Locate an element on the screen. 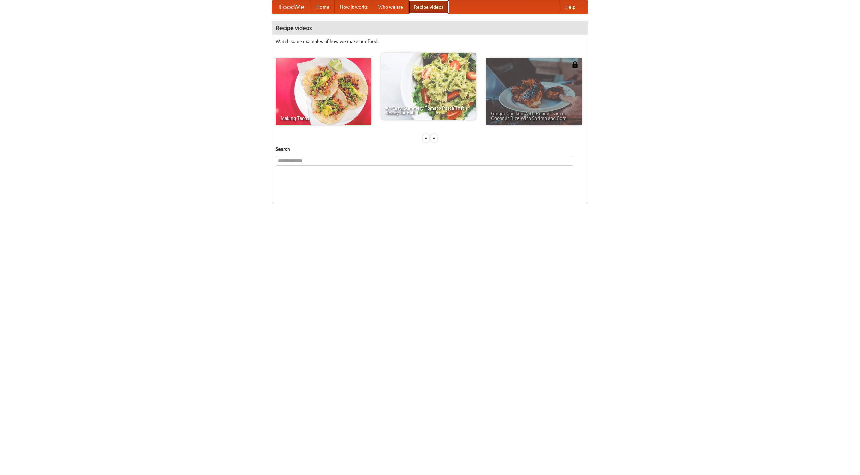  a: Help is located at coordinates (570, 7).